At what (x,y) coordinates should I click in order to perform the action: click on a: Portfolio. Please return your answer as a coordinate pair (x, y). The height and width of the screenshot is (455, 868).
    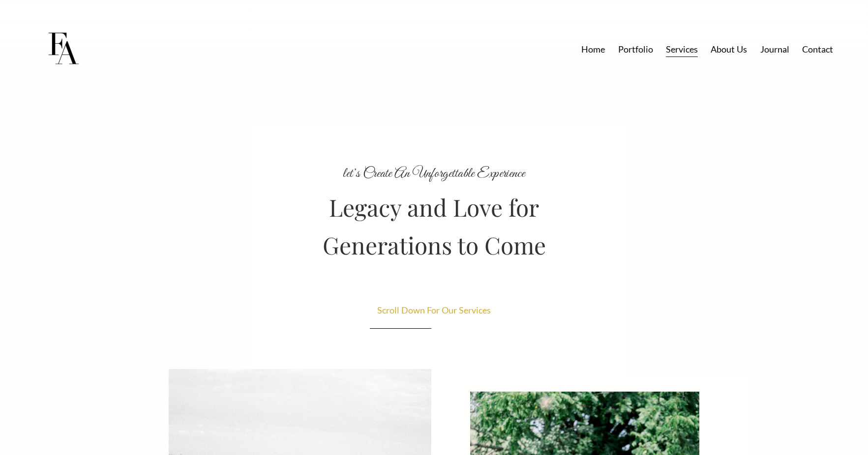
    Looking at the image, I should click on (636, 49).